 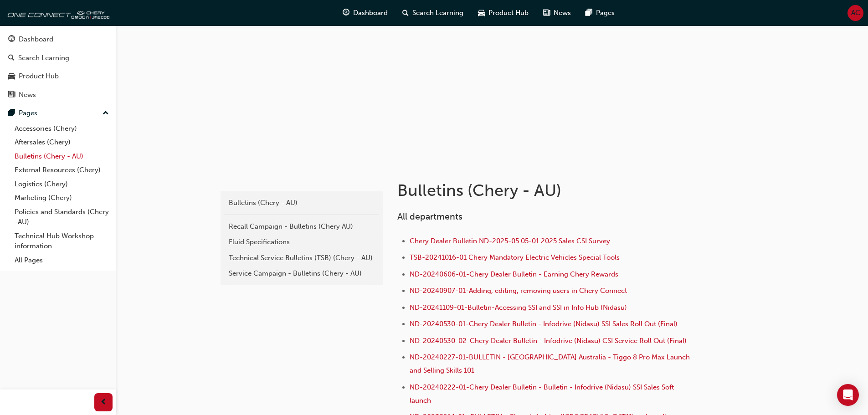 What do you see at coordinates (429, 216) in the screenshot?
I see `span: All departments` at bounding box center [429, 216].